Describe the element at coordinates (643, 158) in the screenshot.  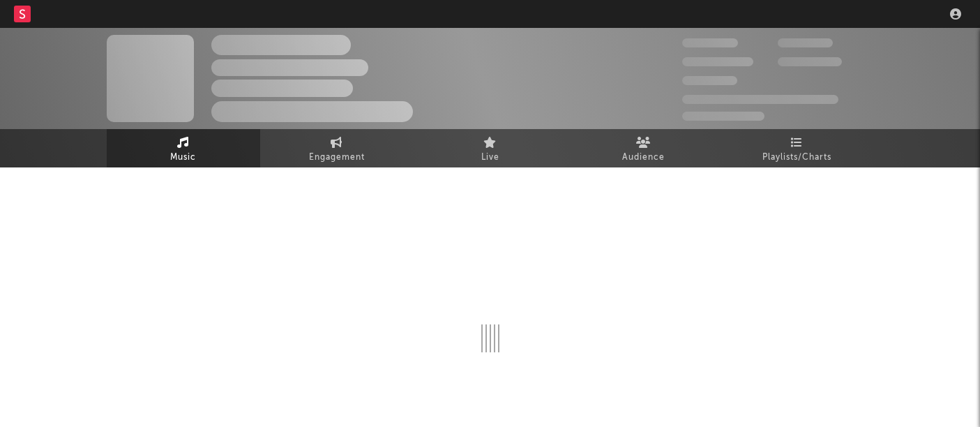
I see `span: Audience` at that location.